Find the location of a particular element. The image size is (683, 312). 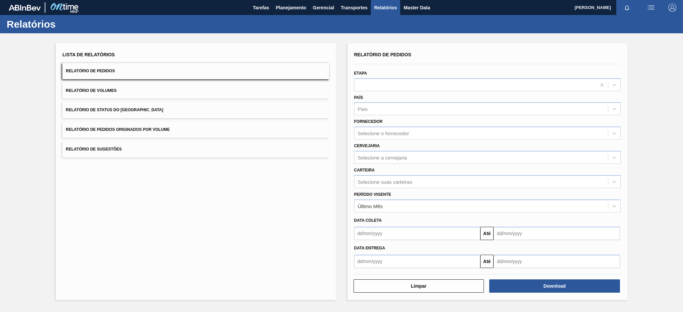

button: Notificações is located at coordinates (627, 8).